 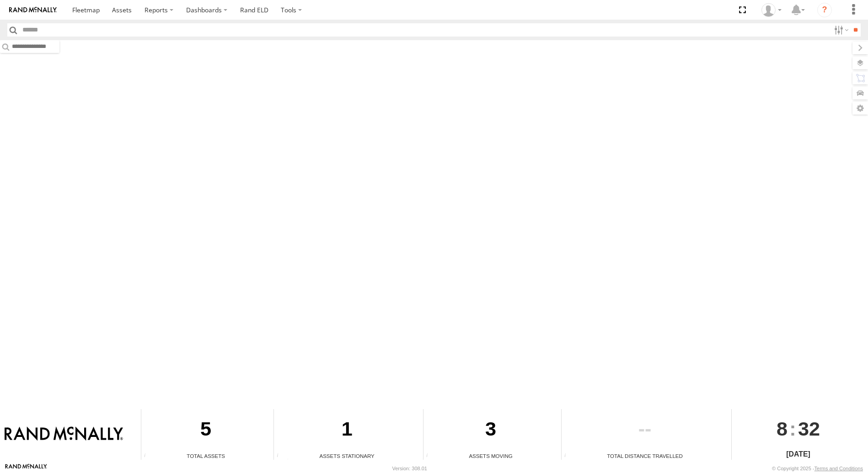 What do you see at coordinates (430, 456) in the screenshot?
I see `div: Total number of assets current in transit.` at bounding box center [430, 456].